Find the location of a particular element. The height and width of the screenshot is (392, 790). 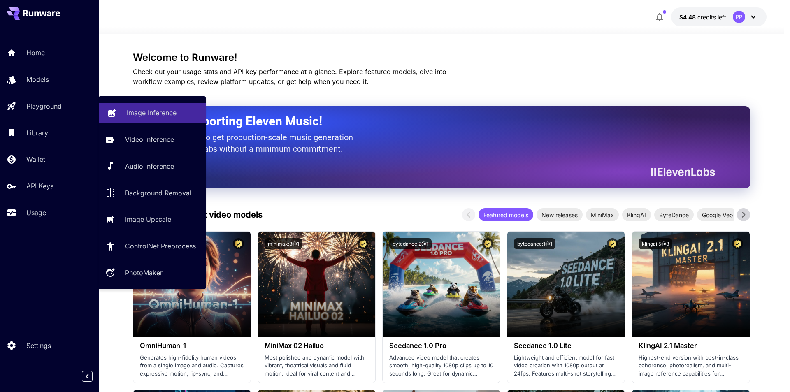

a: Audio Inference is located at coordinates (152, 166).